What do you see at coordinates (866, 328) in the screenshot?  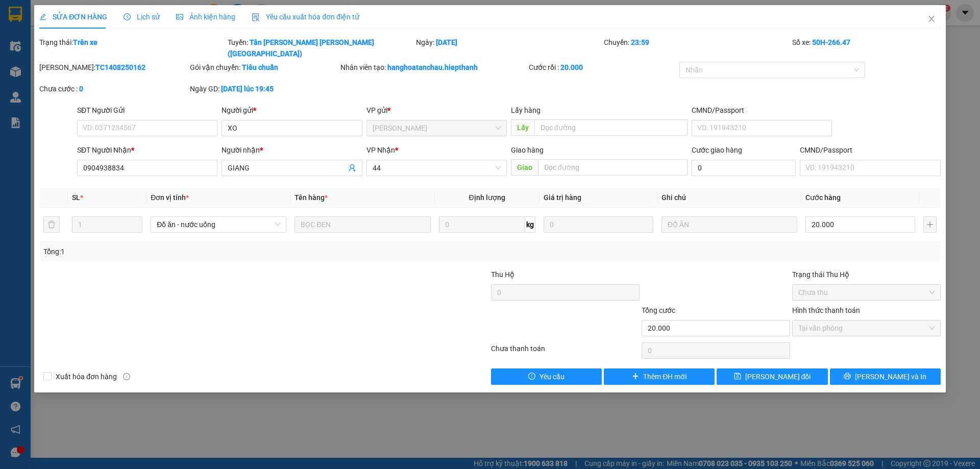 I see `span: Tại văn phòng` at bounding box center [866, 328].